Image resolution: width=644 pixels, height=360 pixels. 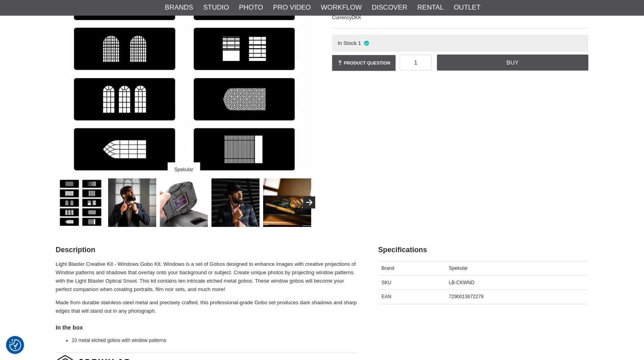 I want to click on a: Studio, so click(x=216, y=8).